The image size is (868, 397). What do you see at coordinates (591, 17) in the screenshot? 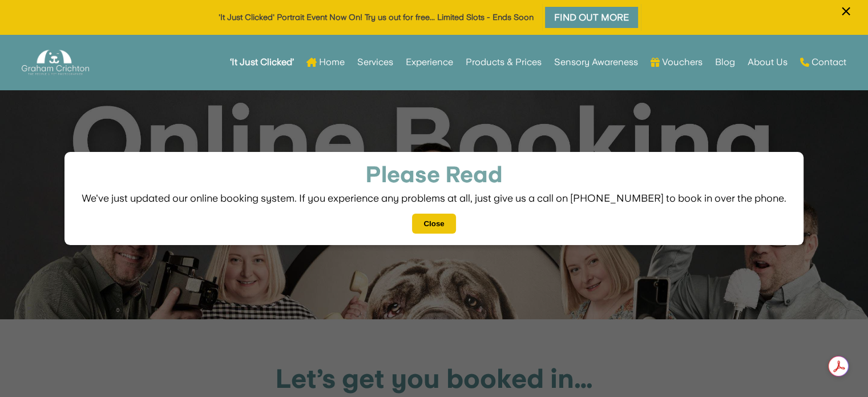
I see `a: Find Out More` at bounding box center [591, 17].